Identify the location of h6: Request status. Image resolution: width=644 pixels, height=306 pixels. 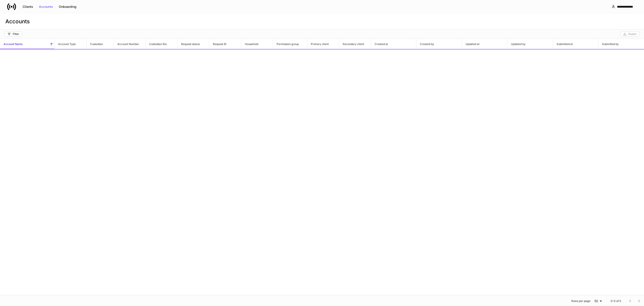
(188, 44).